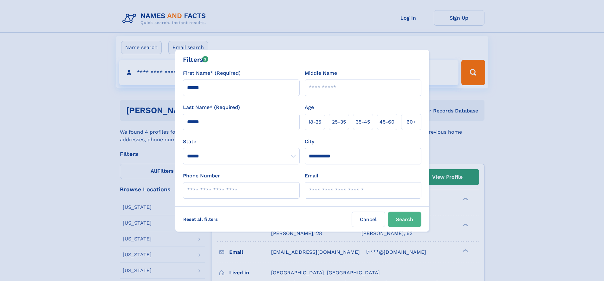 The width and height of the screenshot is (604, 281). What do you see at coordinates (312, 176) in the screenshot?
I see `label: Email` at bounding box center [312, 176].